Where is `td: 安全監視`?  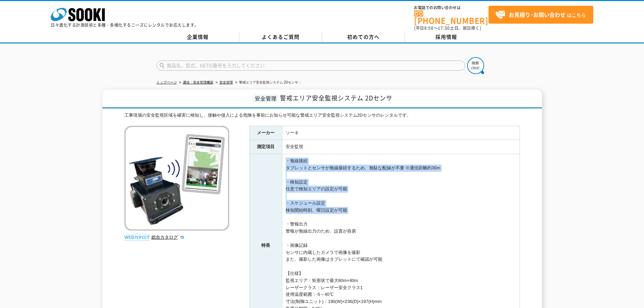
td: 安全監視 is located at coordinates (401, 147).